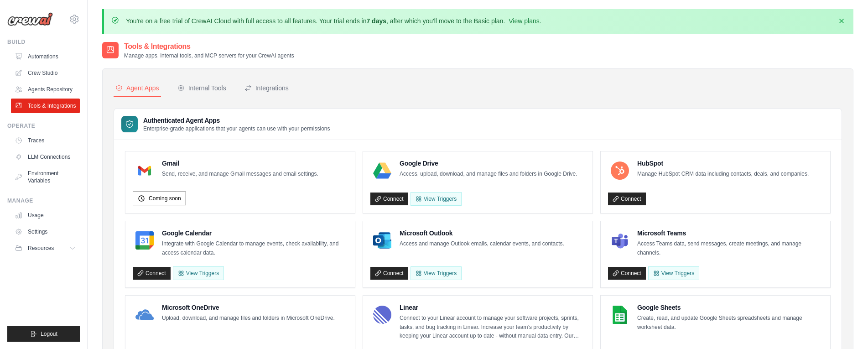 The width and height of the screenshot is (868, 349). What do you see at coordinates (620, 315) in the screenshot?
I see `img: Google Sheets Logo` at bounding box center [620, 315].